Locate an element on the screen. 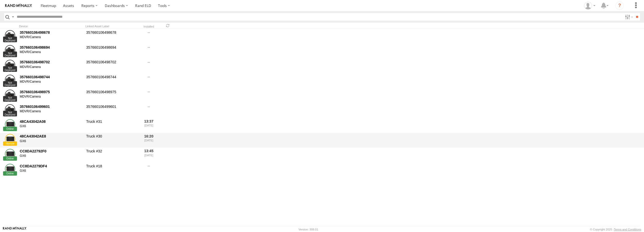  div: CC8DA2279DF4 is located at coordinates (51, 166).